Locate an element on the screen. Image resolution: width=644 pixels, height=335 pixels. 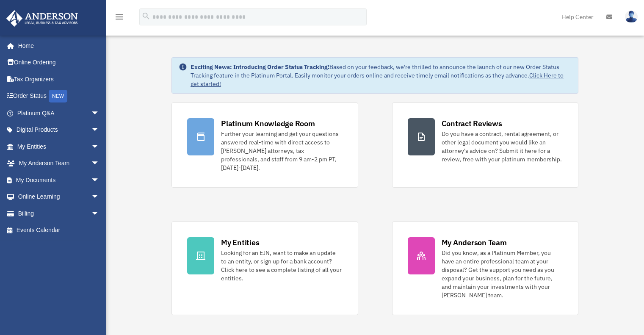
a: Contract Reviews Do you have a contract, rental agreement, or other legal document you would like... is located at coordinates (485, 145).